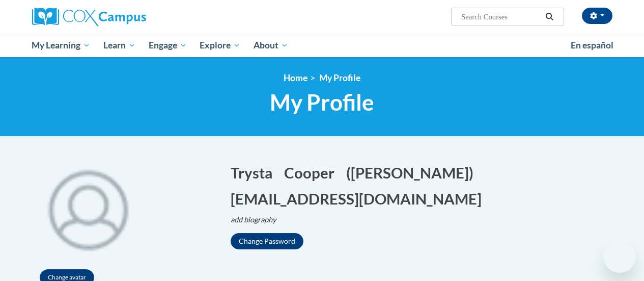 Image resolution: width=644 pixels, height=281 pixels. Describe the element at coordinates (313, 172) in the screenshot. I see `button: Edit last name` at that location.